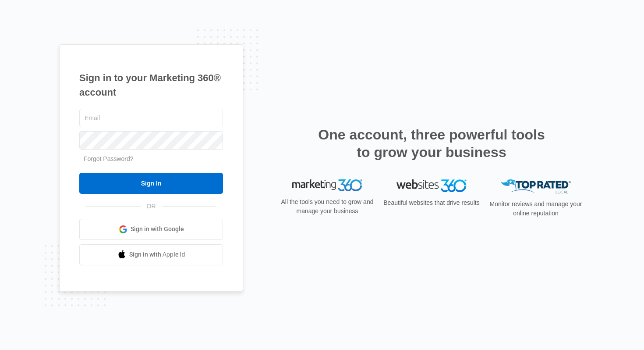 The height and width of the screenshot is (350, 644). What do you see at coordinates (431, 203) in the screenshot?
I see `p: Beautiful websites that drive results` at bounding box center [431, 203].